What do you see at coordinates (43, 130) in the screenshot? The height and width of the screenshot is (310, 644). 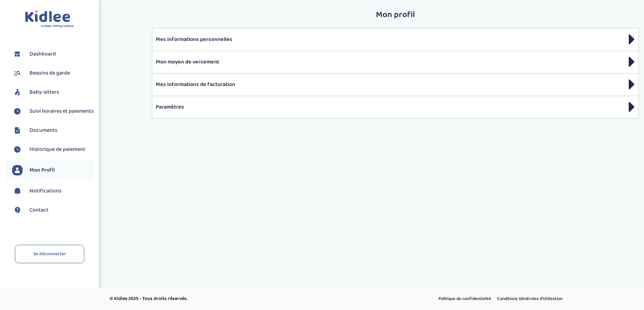 I see `span: Documents` at bounding box center [43, 130].